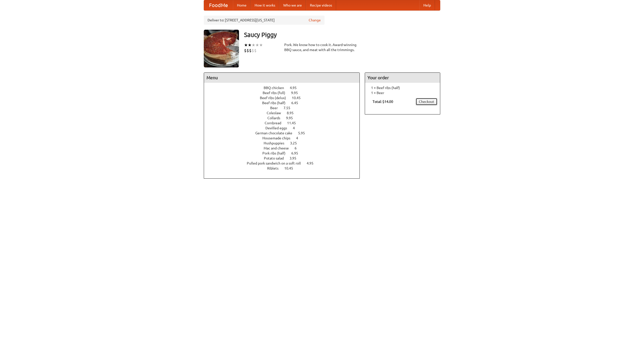  Describe the element at coordinates (321, 5) in the screenshot. I see `a: Recipe videos` at that location.